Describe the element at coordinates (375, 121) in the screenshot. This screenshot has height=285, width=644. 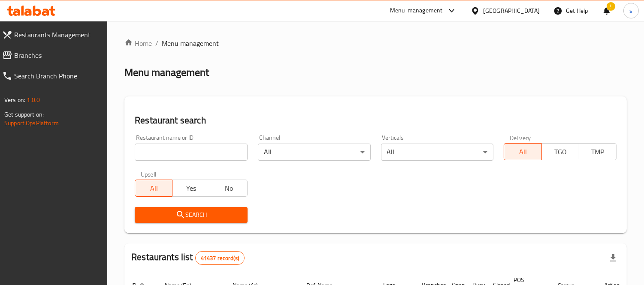
I see `h2: Restaurant search` at that location.